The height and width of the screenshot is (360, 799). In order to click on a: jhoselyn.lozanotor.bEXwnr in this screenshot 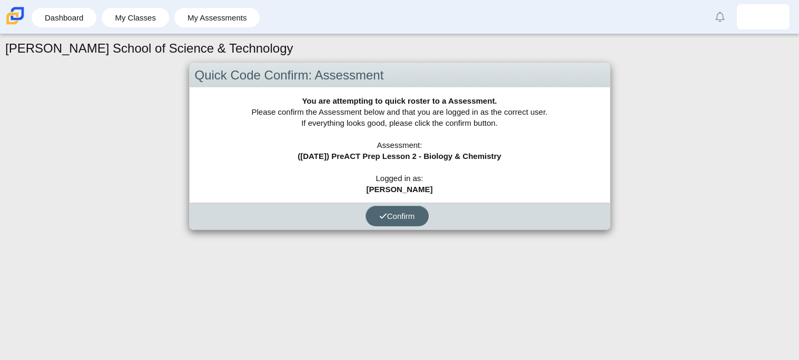, I will do `click(763, 17)`.